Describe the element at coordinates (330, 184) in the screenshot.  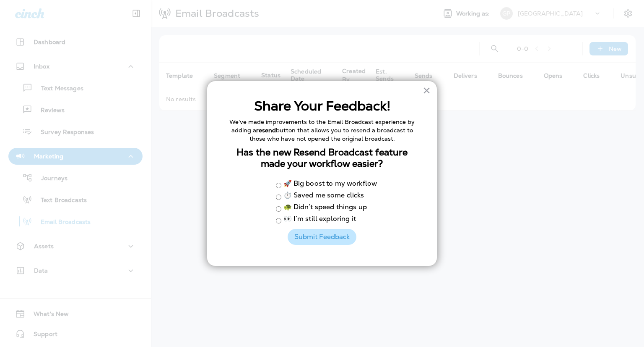
I see `label: 🚀 Big boost to my workflow` at that location.